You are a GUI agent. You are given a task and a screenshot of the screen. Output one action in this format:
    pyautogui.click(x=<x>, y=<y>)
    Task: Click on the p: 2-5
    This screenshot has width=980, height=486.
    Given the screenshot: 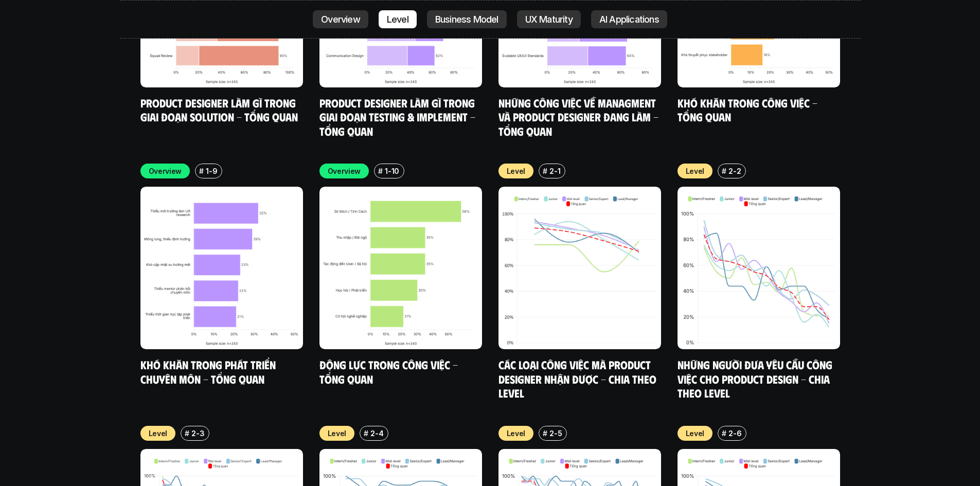 What is the action you would take?
    pyautogui.click(x=555, y=433)
    